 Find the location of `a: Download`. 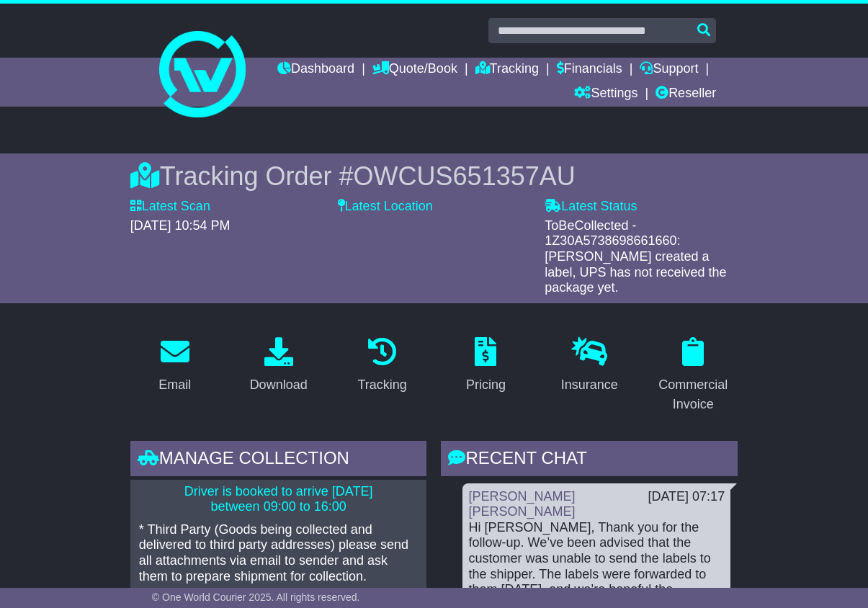

a: Download is located at coordinates (279, 366).